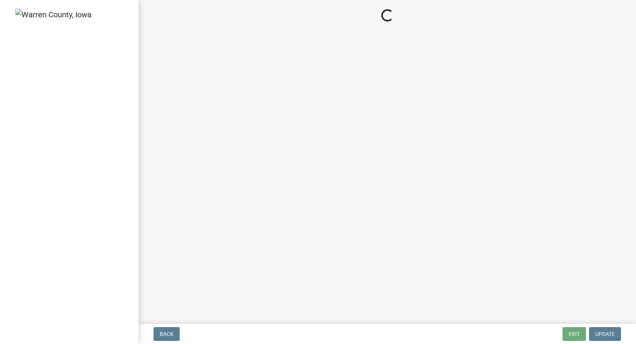 Image resolution: width=636 pixels, height=344 pixels. I want to click on button: Update, so click(605, 334).